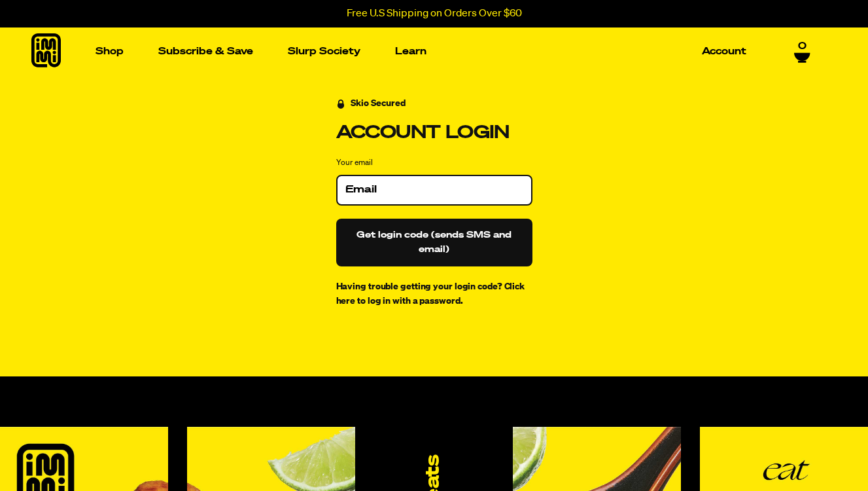 The height and width of the screenshot is (491, 868). What do you see at coordinates (434, 14) in the screenshot?
I see `p: Free U.S Shipping on Orders Over $60` at bounding box center [434, 14].